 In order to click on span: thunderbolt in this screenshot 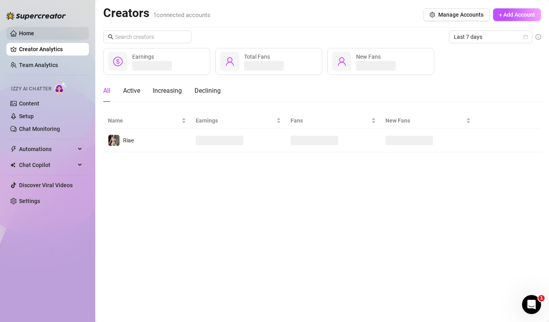, I will do `click(13, 149)`.